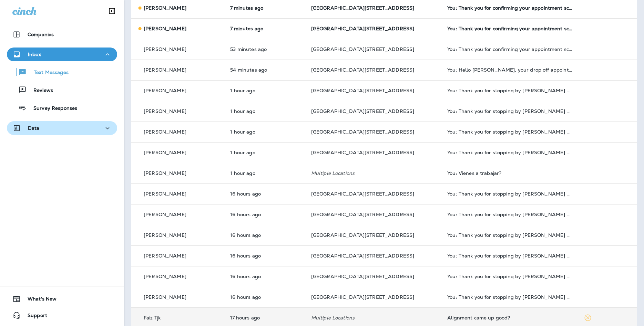 This screenshot has height=326, width=644. What do you see at coordinates (62, 299) in the screenshot?
I see `button: What's New` at bounding box center [62, 299].